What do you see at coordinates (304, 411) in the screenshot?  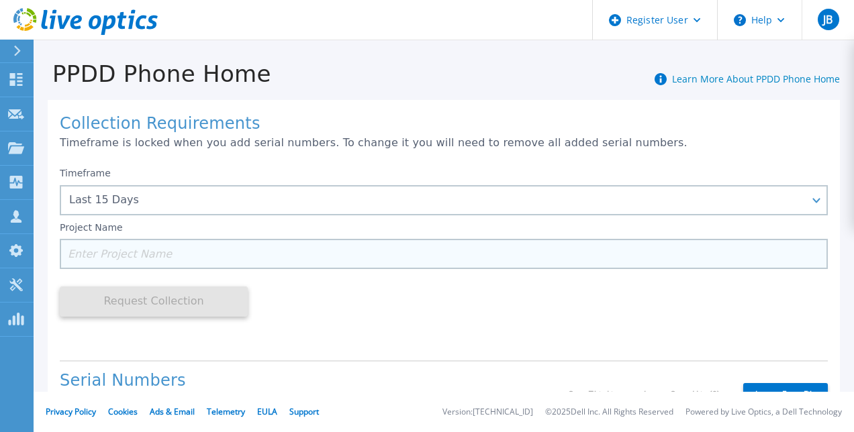 I see `a: Support` at bounding box center [304, 411].